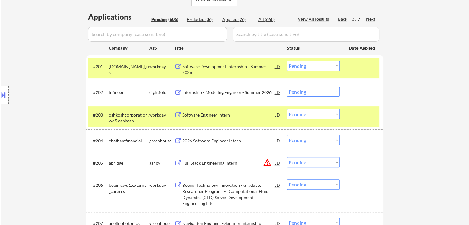 Image resolution: width=469 pixels, height=225 pixels. I want to click on div: Back, so click(343, 19).